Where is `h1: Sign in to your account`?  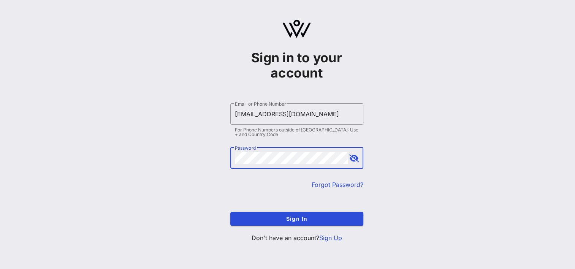 h1: Sign in to your account is located at coordinates (297, 65).